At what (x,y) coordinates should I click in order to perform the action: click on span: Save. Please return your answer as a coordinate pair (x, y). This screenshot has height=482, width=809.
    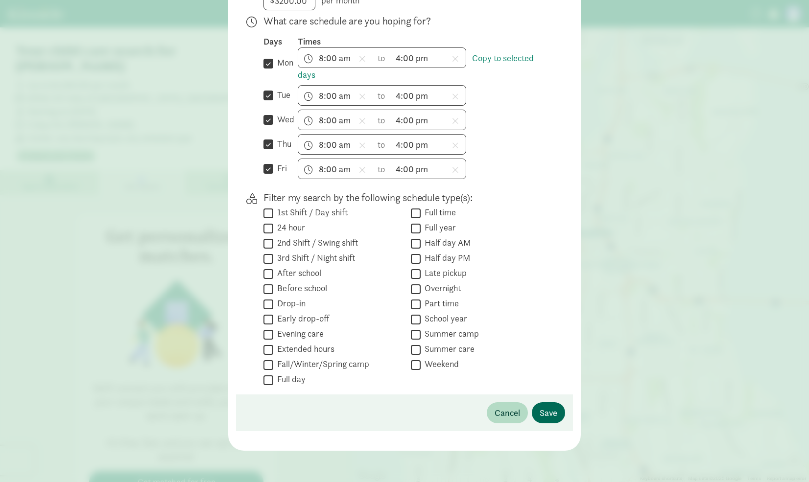
    Looking at the image, I should click on (548, 413).